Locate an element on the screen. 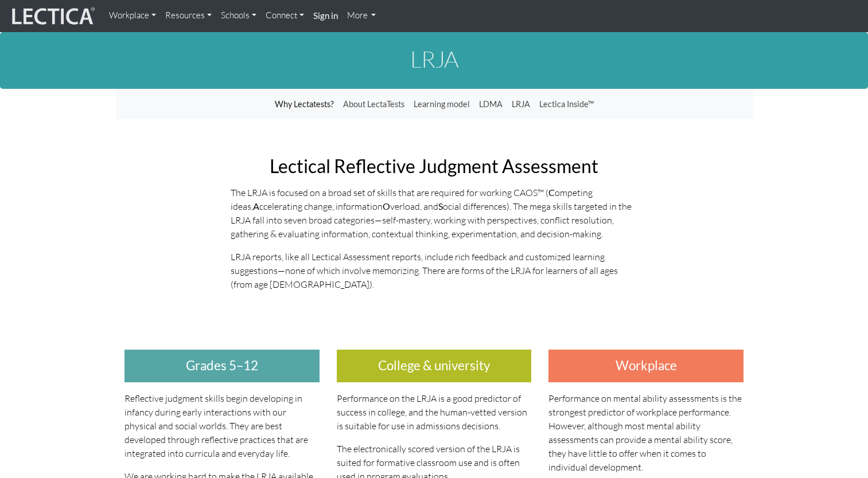  a: Workplace is located at coordinates (132, 15).